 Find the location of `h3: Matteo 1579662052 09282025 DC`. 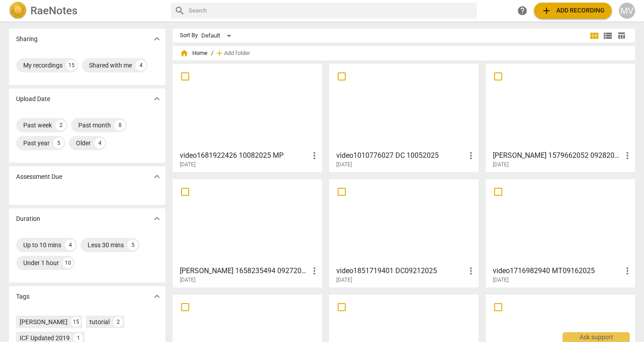

h3: Matteo 1579662052 09282025 DC is located at coordinates (557, 155).